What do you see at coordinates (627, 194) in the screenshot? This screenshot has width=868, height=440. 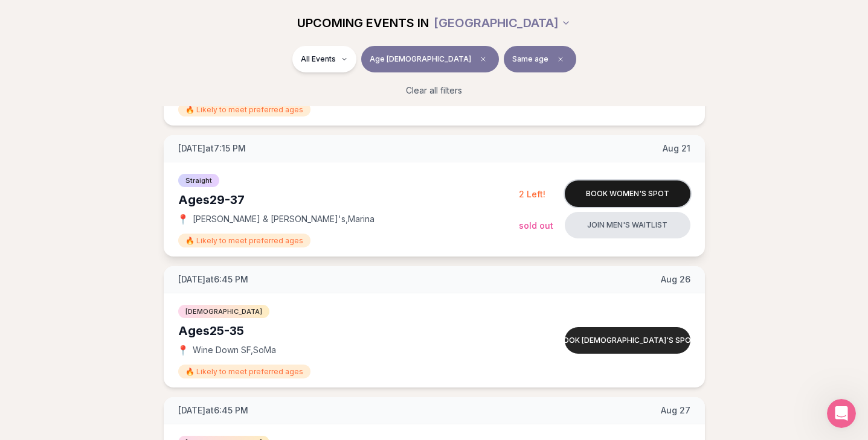 I see `a: Book women's spot` at bounding box center [627, 194].